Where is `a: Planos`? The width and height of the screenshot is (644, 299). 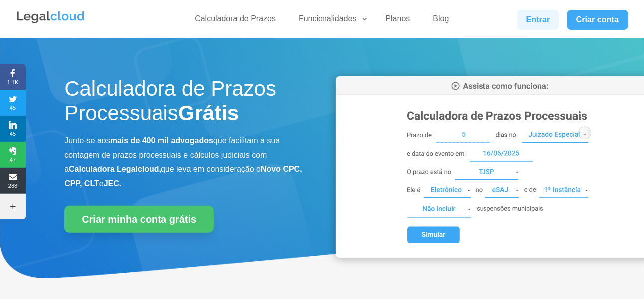 a: Planos is located at coordinates (398, 21).